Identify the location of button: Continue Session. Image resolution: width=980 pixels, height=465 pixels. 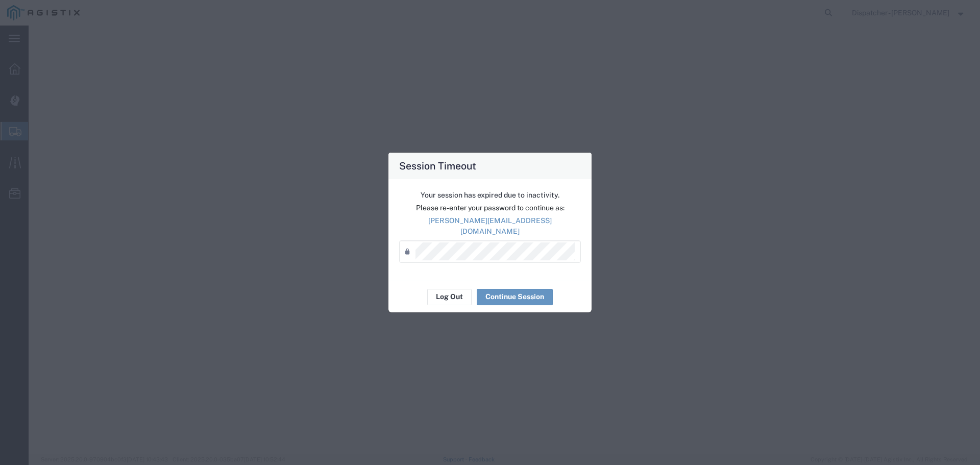
(515, 297).